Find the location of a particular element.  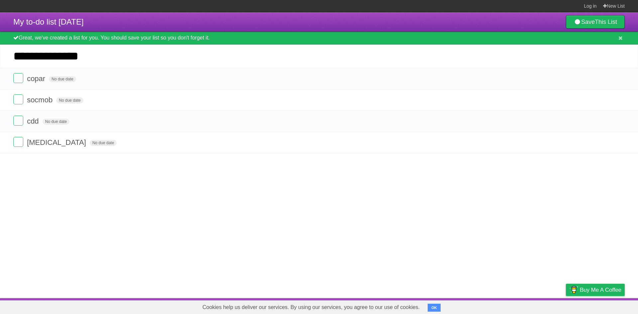

a: Privacy is located at coordinates (566, 306).